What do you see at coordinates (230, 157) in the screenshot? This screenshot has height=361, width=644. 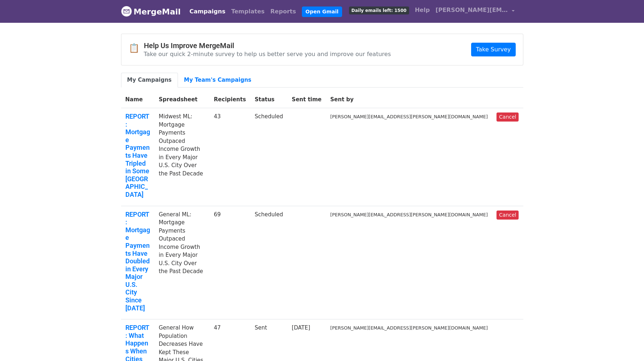 I see `td: 43` at bounding box center [230, 157].